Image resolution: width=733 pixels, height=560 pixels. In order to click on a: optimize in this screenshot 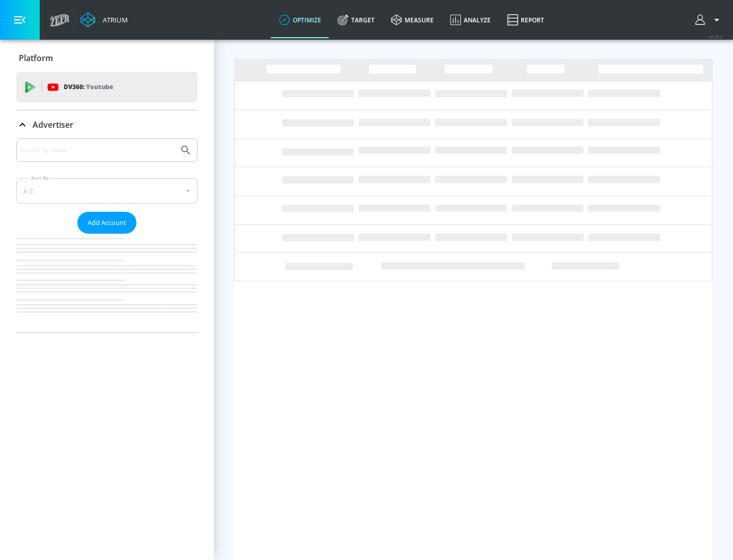, I will do `click(299, 20)`.